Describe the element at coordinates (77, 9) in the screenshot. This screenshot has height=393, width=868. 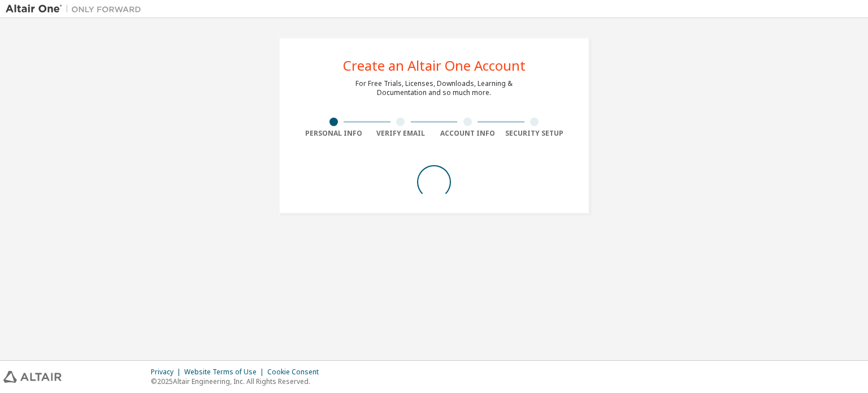
I see `img: Altair One` at that location.